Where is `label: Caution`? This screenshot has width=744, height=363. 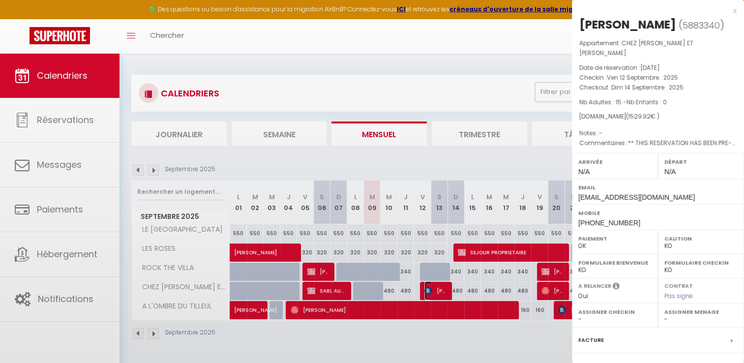
label: Caution is located at coordinates (700, 238).